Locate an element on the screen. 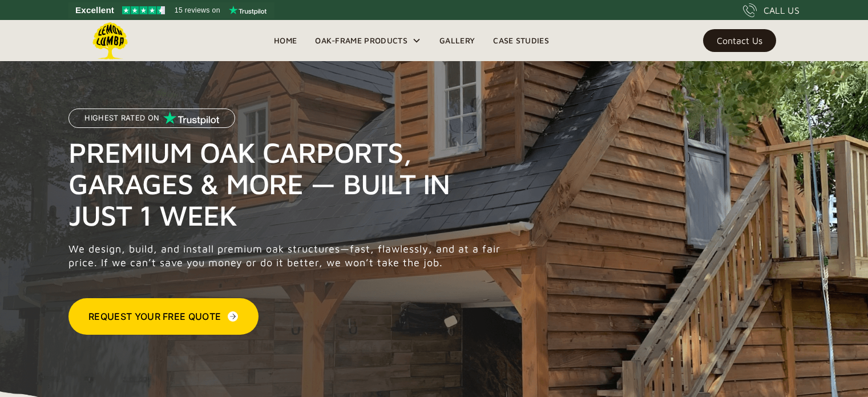  div: Contact Us is located at coordinates (740, 40).